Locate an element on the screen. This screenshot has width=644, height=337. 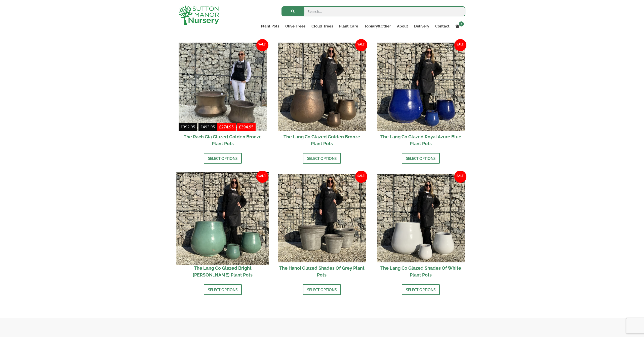
a: Select options for “The Lang Co Glazed Golden Bronze Plant Pots” is located at coordinates (322, 158).